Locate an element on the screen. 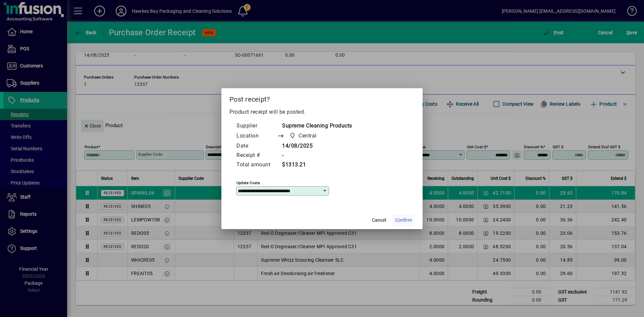  button: Confirm is located at coordinates (404, 220).